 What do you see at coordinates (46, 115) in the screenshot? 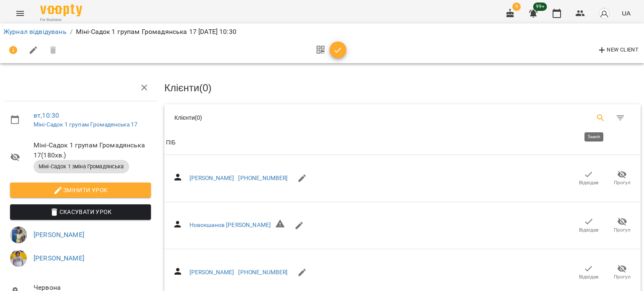
I see `a: вт , 10:30` at bounding box center [46, 115].